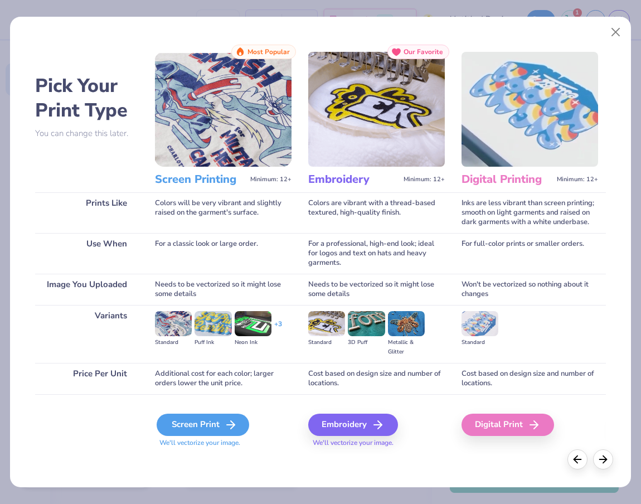  What do you see at coordinates (86, 253) in the screenshot?
I see `div: Use When` at bounding box center [86, 253].